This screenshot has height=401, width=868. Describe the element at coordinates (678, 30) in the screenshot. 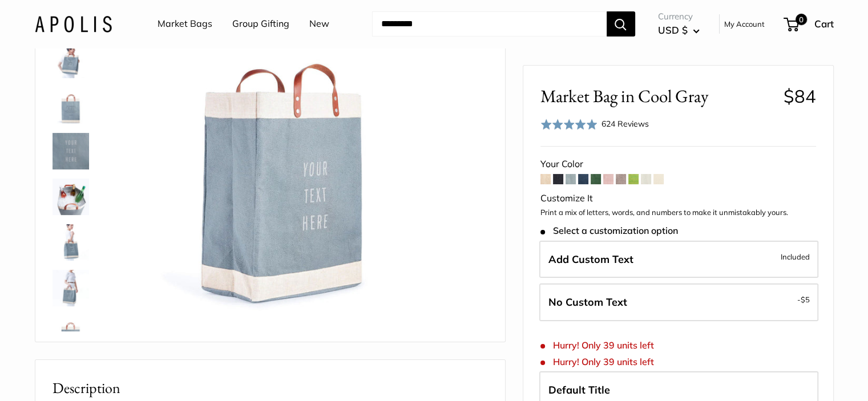

I see `button: USD $` at that location.